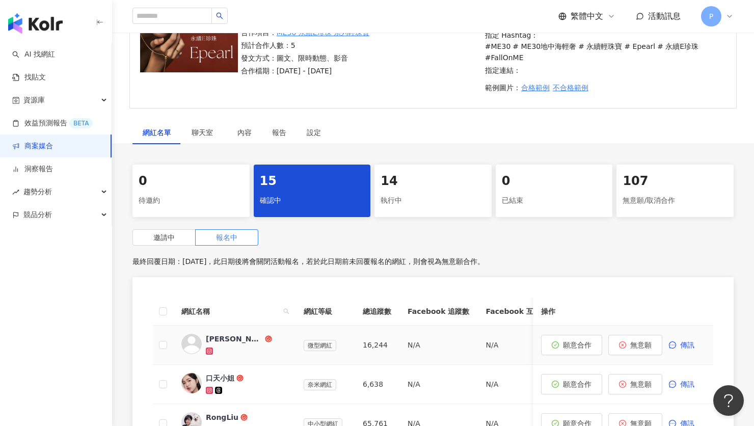 Image resolution: width=754 pixels, height=426 pixels. I want to click on span: 繁體中文, so click(587, 16).